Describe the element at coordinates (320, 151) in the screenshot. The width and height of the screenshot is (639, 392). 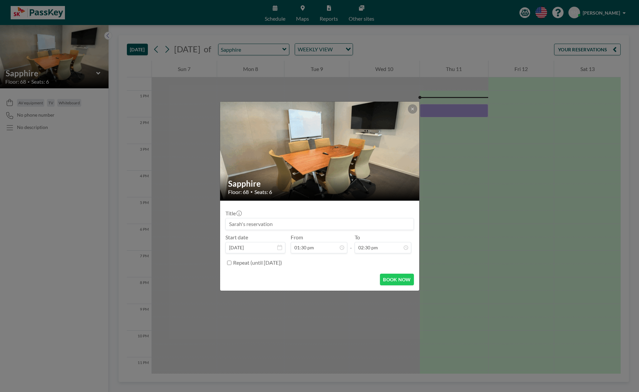
I see `img: 537.gif` at that location.